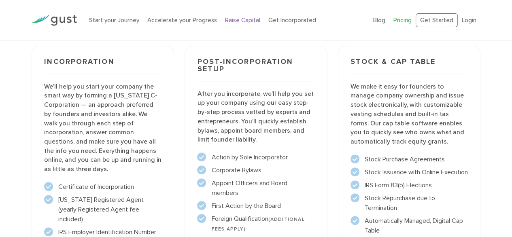 This screenshot has height=237, width=512. Describe the element at coordinates (409, 114) in the screenshot. I see `p: We make it easy for founders to manage company ownership and issue stock electronically, with cus...` at that location.